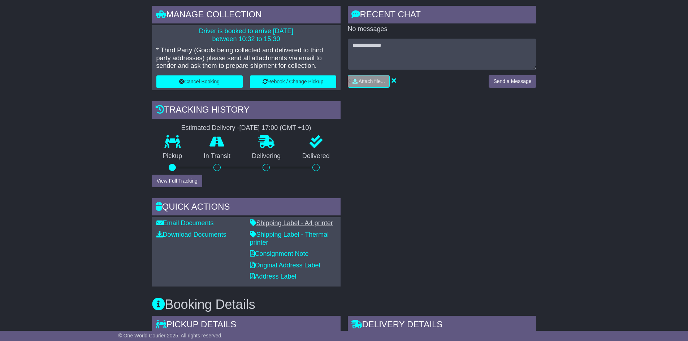  I want to click on div: RECENT CHAT, so click(442, 16).